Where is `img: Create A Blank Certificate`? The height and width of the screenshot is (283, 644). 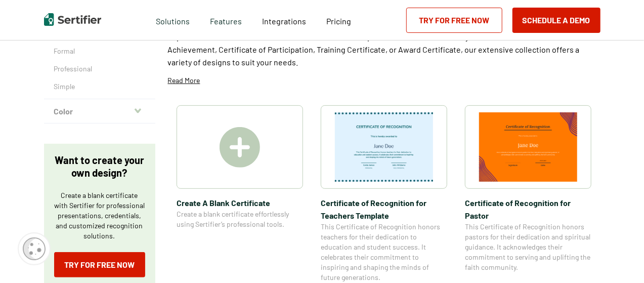 img: Create A Blank Certificate is located at coordinates (240, 147).